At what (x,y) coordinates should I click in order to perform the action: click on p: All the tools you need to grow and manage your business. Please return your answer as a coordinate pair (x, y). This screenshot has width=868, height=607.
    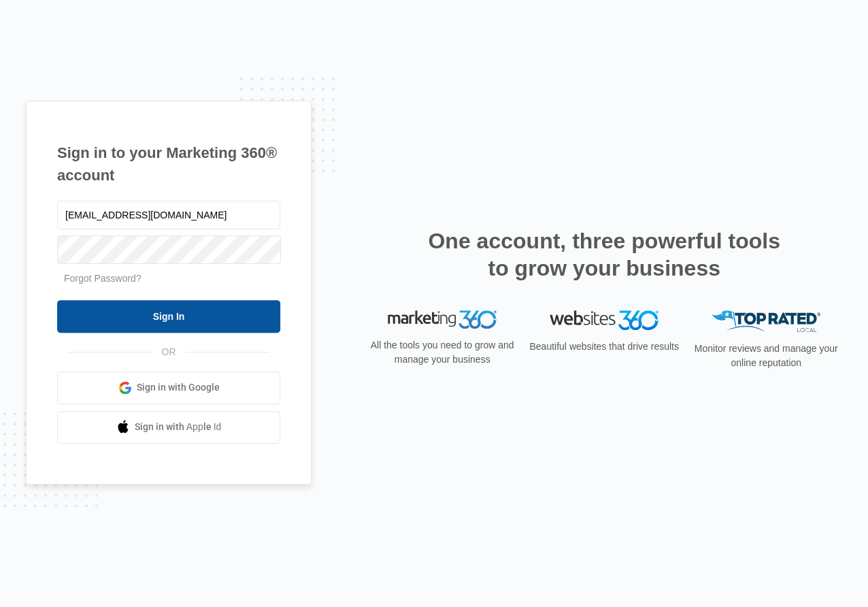
    Looking at the image, I should click on (442, 353).